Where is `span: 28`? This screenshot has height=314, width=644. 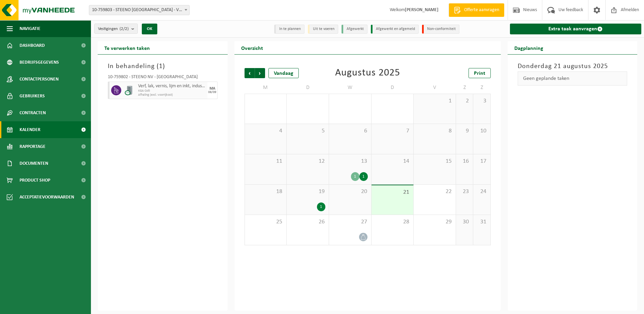 span: 28 is located at coordinates (392, 222).